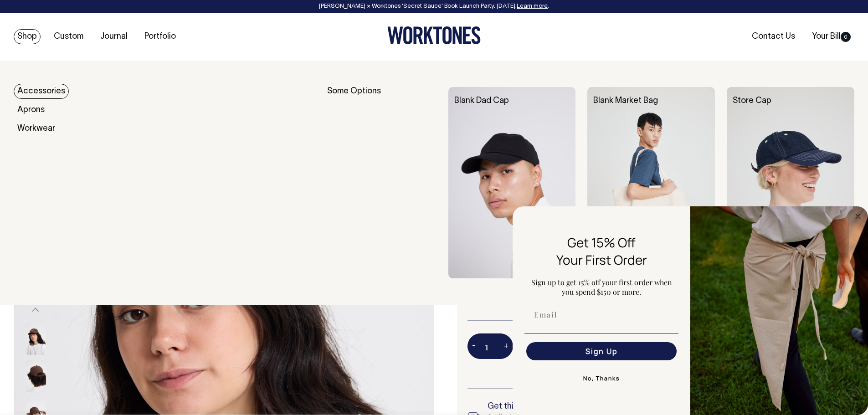 The width and height of the screenshot is (868, 415). What do you see at coordinates (41, 91) in the screenshot?
I see `a: Accessories` at bounding box center [41, 91].